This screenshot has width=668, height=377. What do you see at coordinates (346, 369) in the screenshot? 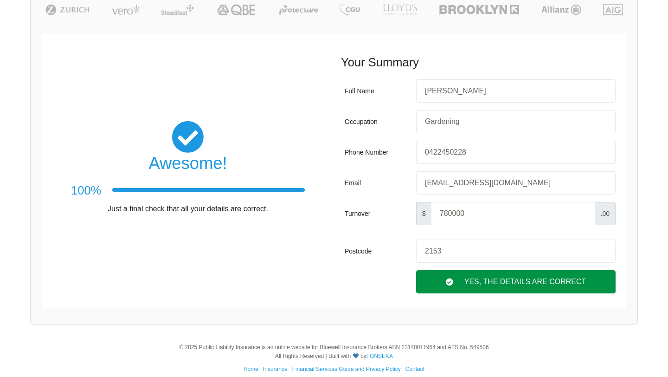
I see `a: Financial Services Guide and Privacy Policy` at bounding box center [346, 369].